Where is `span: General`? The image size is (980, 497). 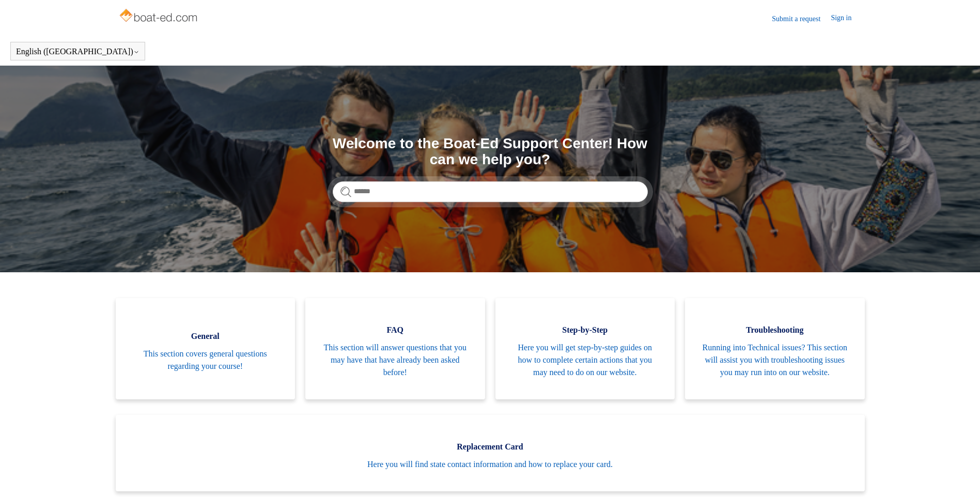 span: General is located at coordinates (205, 336).